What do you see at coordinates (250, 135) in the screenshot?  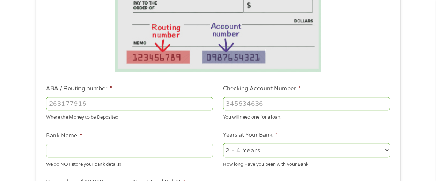 I see `label: Years at Your Bank` at bounding box center [250, 135].